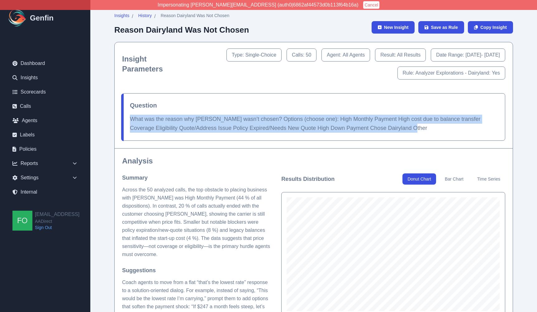  I want to click on div: Reports, so click(45, 164).